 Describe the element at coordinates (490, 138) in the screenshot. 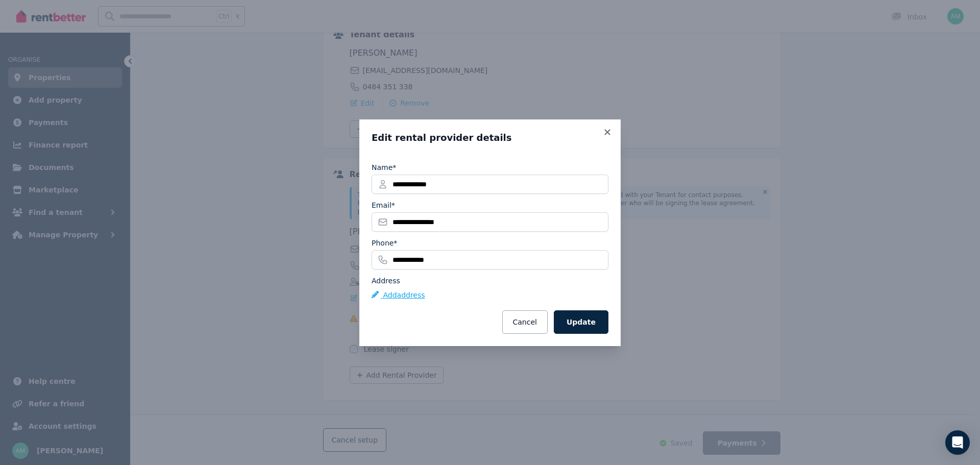

I see `h3: Edit rental provider details` at that location.